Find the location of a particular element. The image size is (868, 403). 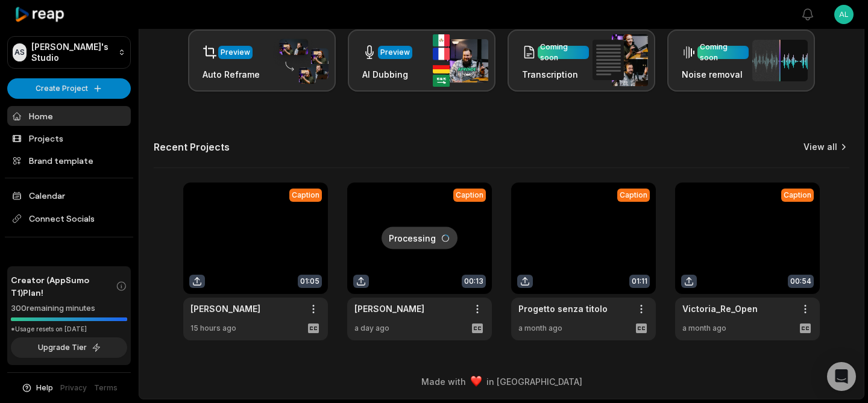

div: 300 remaining minutes is located at coordinates (69, 308).